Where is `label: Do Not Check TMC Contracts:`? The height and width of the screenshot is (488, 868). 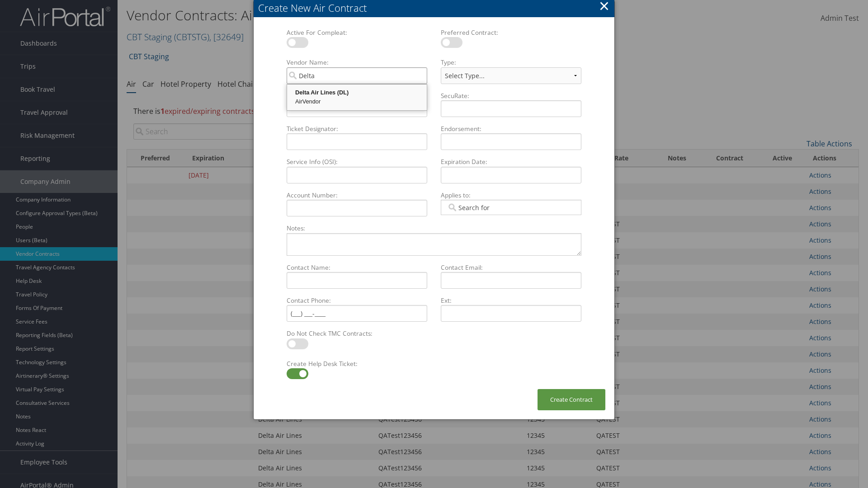
label: Do Not Check TMC Contracts: is located at coordinates (357, 334).